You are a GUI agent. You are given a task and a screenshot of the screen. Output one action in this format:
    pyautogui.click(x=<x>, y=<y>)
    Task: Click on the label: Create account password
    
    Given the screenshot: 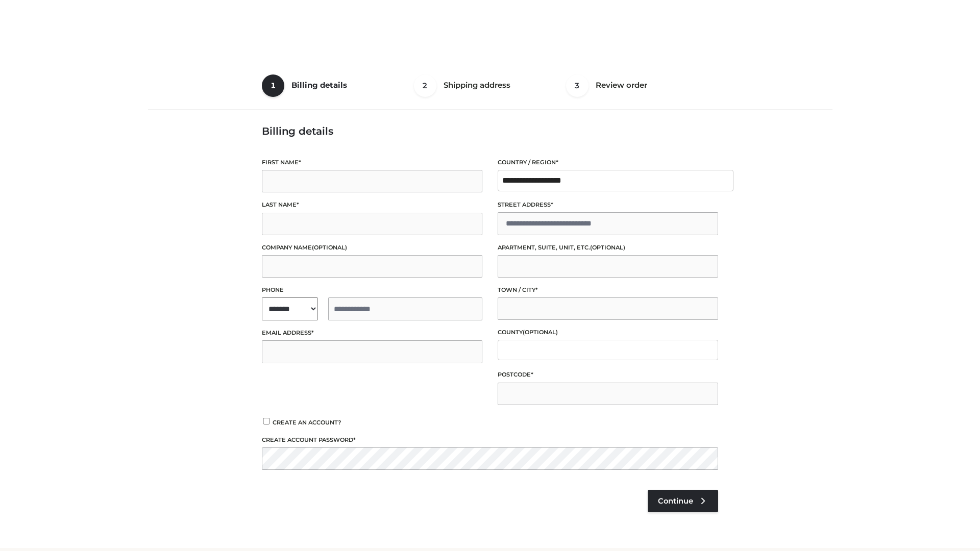 What is the action you would take?
    pyautogui.click(x=490, y=440)
    